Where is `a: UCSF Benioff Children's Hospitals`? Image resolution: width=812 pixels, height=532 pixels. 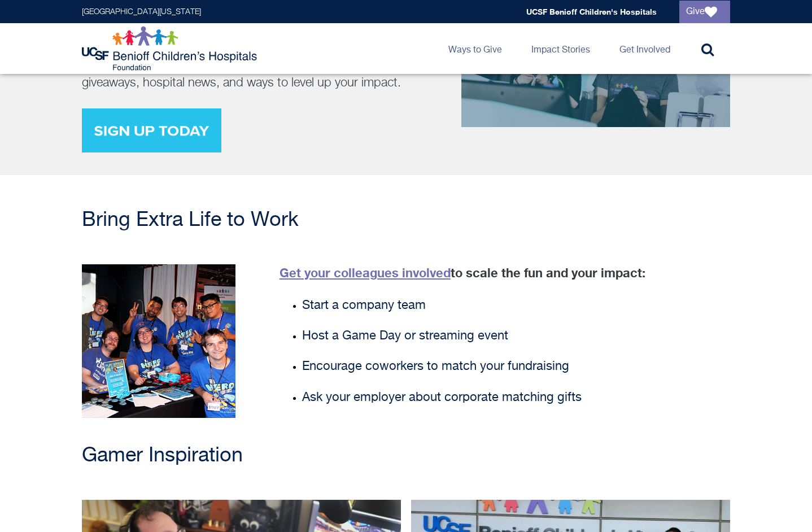 a: UCSF Benioff Children's Hospitals is located at coordinates (591, 11).